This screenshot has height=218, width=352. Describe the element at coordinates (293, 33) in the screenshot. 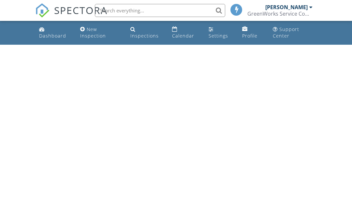

I see `a: Support Center` at that location.